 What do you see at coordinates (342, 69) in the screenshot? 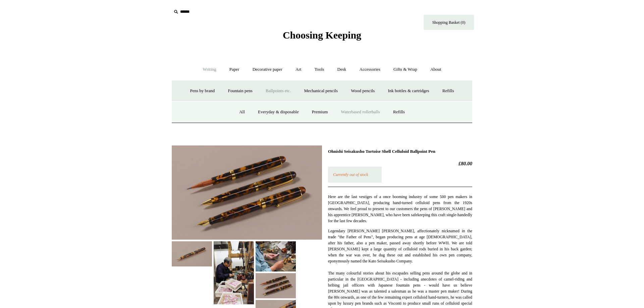
I see `a: Desk` at bounding box center [342, 69].